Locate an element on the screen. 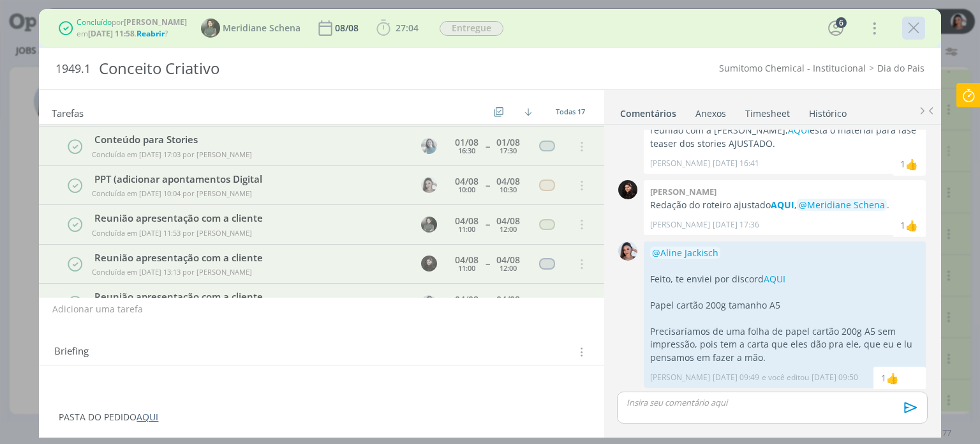 Image resolution: width=980 pixels, height=444 pixels. p: PASTA DO PEDIDO is located at coordinates (321, 417).